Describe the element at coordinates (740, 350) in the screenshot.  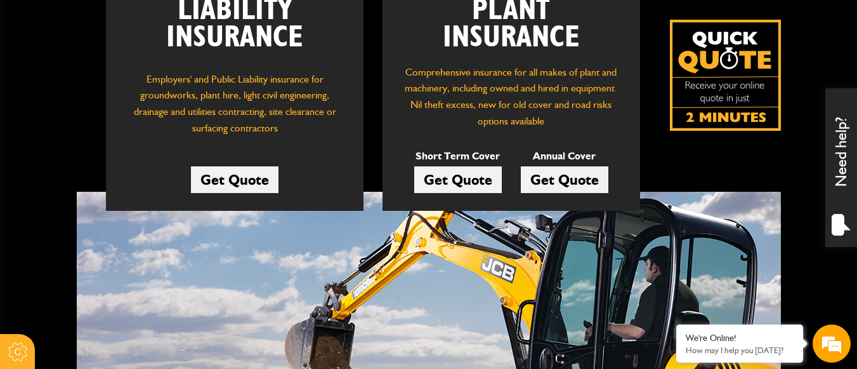
I see `p: How may I help you today?` at that location.